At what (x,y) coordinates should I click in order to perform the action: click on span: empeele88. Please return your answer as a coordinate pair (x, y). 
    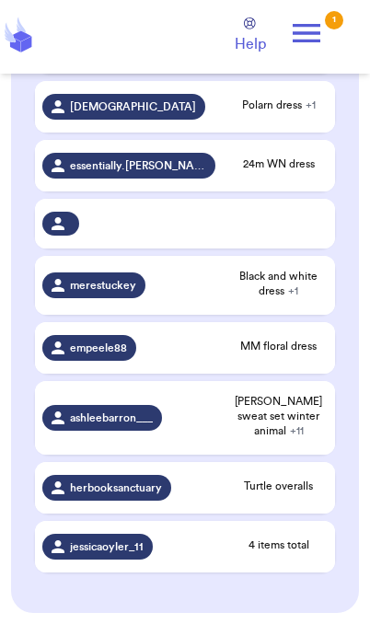
    Looking at the image, I should click on (98, 348).